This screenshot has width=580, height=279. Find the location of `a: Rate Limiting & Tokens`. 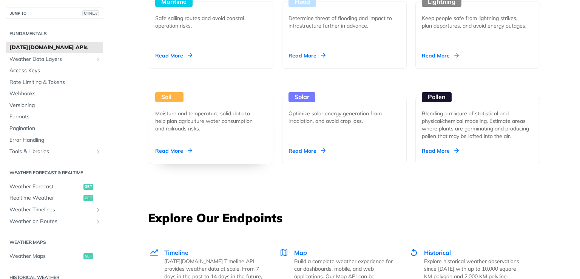

a: Rate Limiting & Tokens is located at coordinates (54, 82).